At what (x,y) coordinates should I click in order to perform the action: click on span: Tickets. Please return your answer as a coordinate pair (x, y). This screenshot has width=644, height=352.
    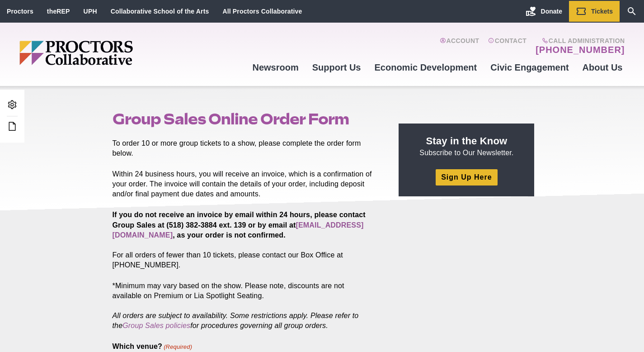
    Looking at the image, I should click on (602, 11).